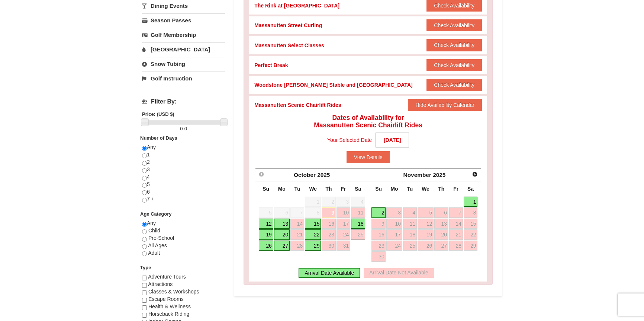  What do you see at coordinates (166, 299) in the screenshot?
I see `span: Escape Rooms` at bounding box center [166, 299].